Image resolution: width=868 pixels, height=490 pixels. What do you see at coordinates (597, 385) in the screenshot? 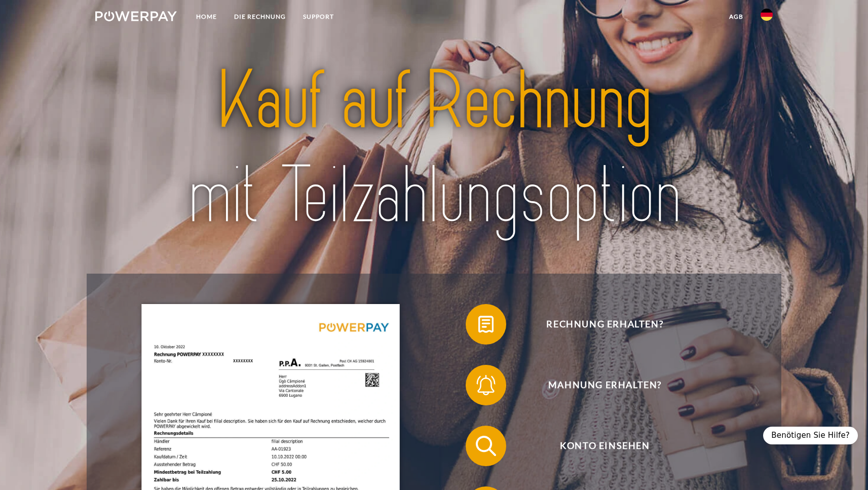
I see `a: Mahnung erhalten?` at bounding box center [597, 385].